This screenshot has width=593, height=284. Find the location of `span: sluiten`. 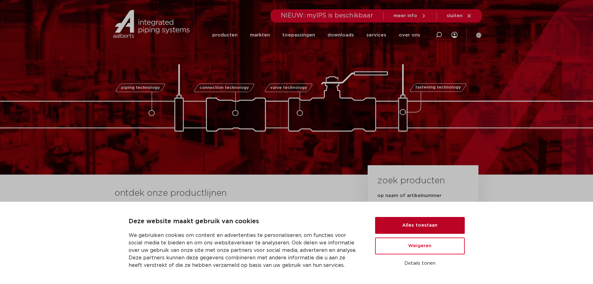

span: sluiten is located at coordinates (454, 16).